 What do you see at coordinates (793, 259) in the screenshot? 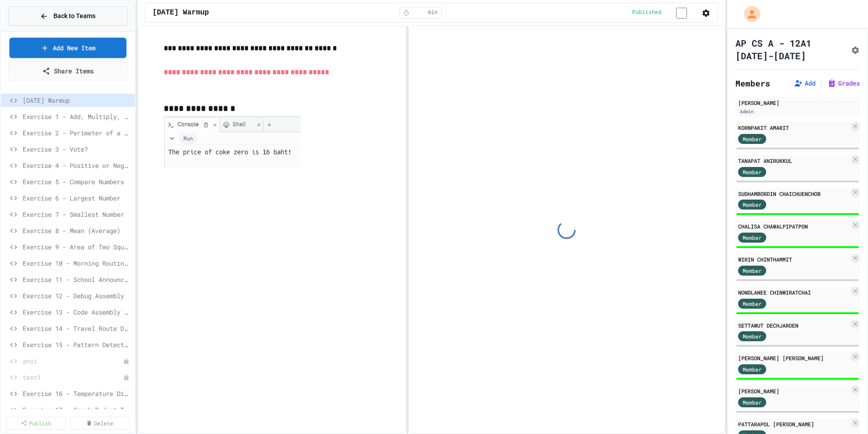
I see `div: WIRIN CHINTHAMMIT` at bounding box center [793, 259].